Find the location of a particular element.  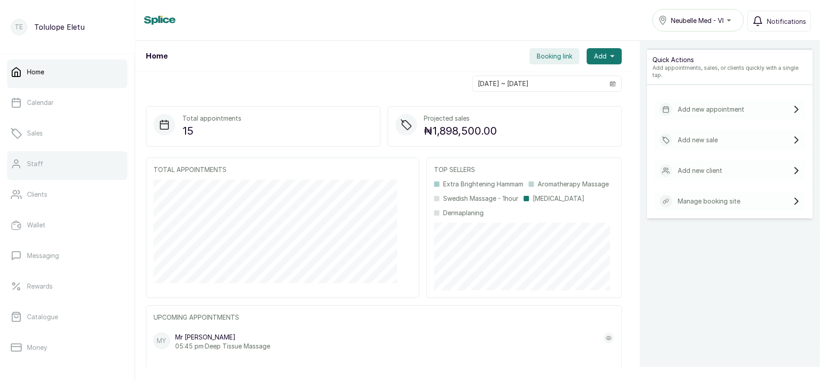

a: Messaging is located at coordinates (67, 256).